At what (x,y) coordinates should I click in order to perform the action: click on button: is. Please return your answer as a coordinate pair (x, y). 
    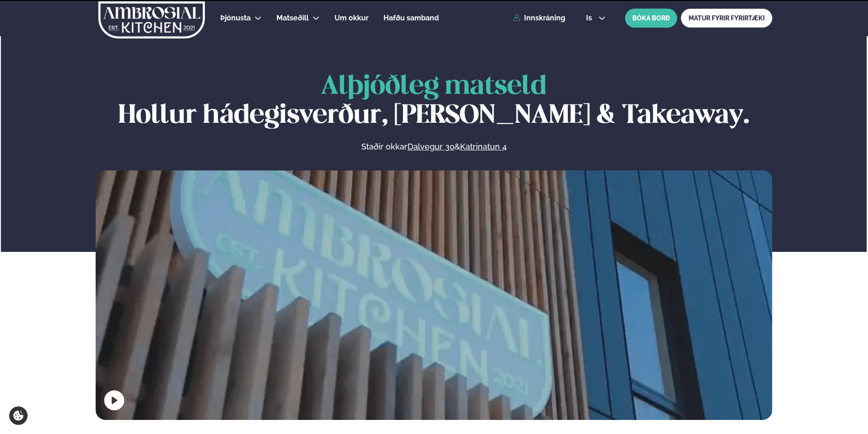
    Looking at the image, I should click on (596, 18).